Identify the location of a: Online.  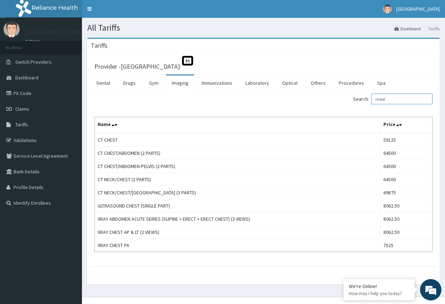
(33, 41).